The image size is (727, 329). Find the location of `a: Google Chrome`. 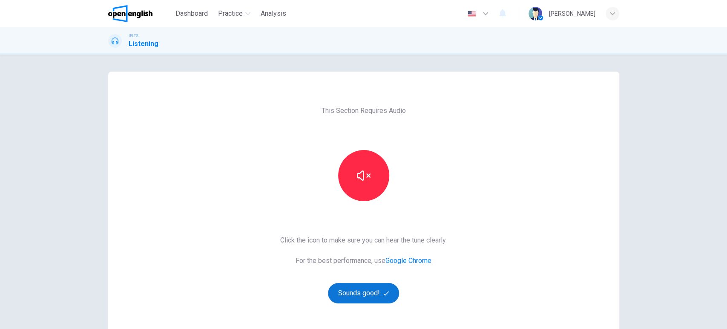

a: Google Chrome is located at coordinates (409, 260).